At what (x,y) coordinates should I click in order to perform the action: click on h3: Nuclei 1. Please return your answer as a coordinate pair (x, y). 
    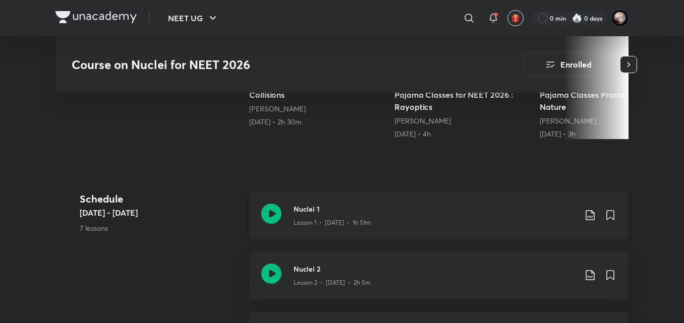
    Looking at the image, I should click on (435, 209).